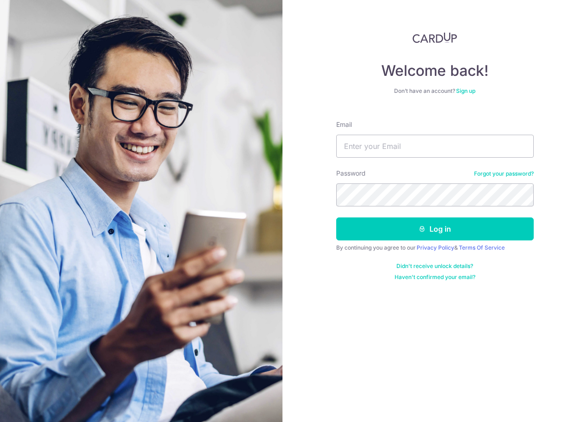 The height and width of the screenshot is (422, 587). What do you see at coordinates (344, 125) in the screenshot?
I see `label: Email` at bounding box center [344, 125].